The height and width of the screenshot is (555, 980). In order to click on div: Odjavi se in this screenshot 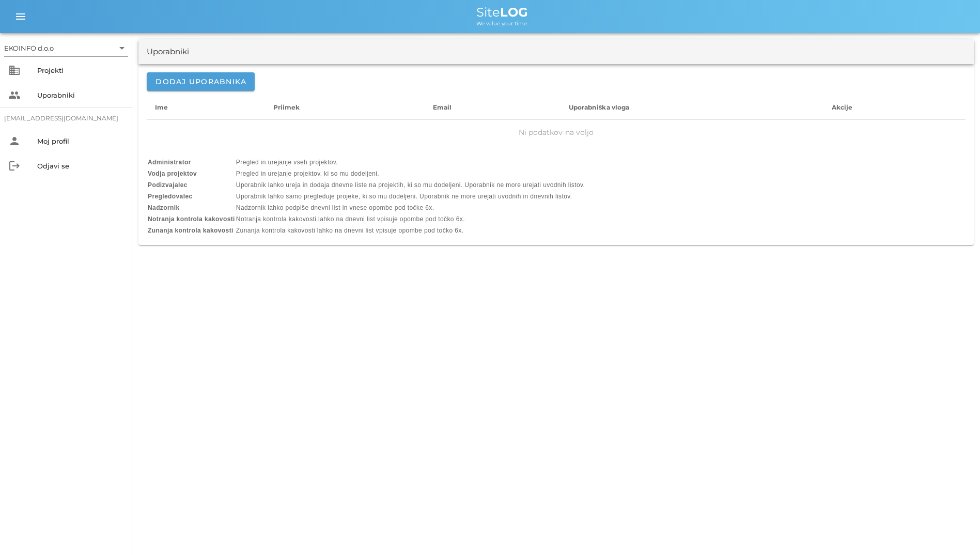, I will do `click(80, 166)`.